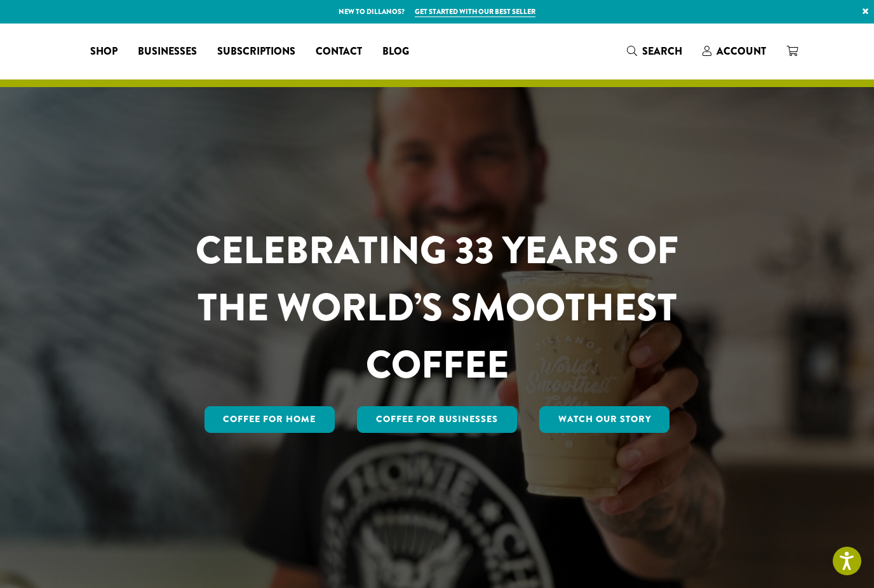 This screenshot has height=588, width=874. I want to click on a: Search, so click(654, 51).